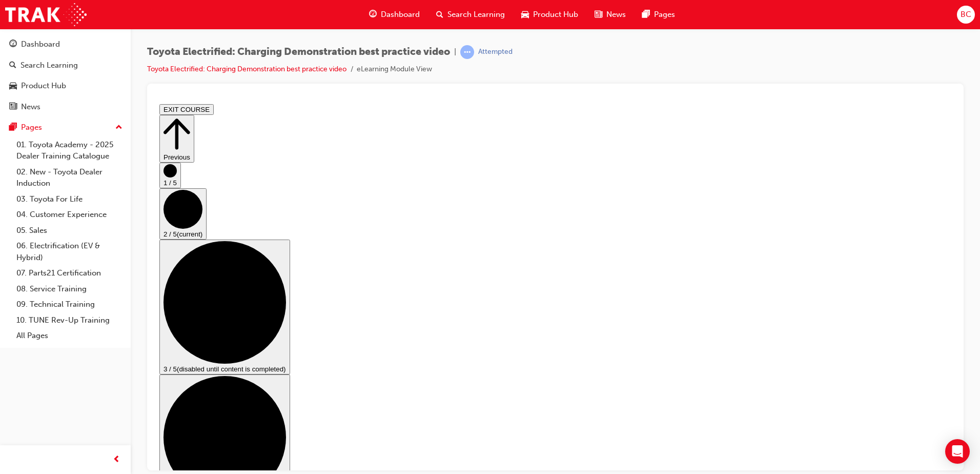 This screenshot has height=474, width=980. Describe the element at coordinates (15, 75) in the screenshot. I see `button: 1 / 5` at that location.